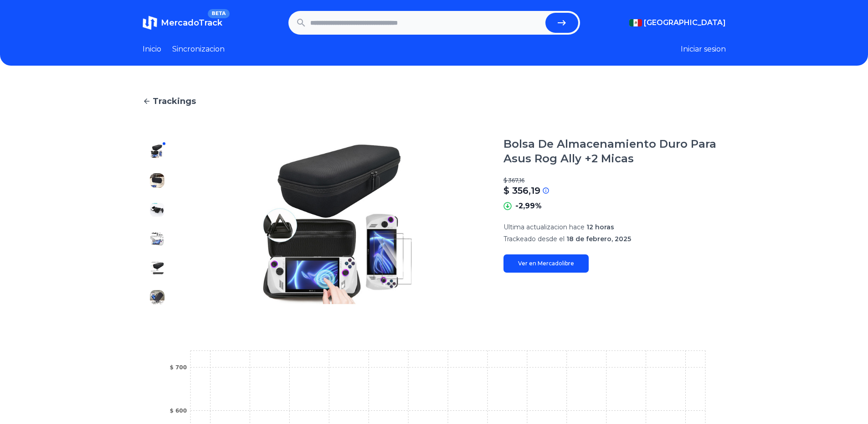 This screenshot has height=424, width=868. I want to click on span: BETA, so click(219, 14).